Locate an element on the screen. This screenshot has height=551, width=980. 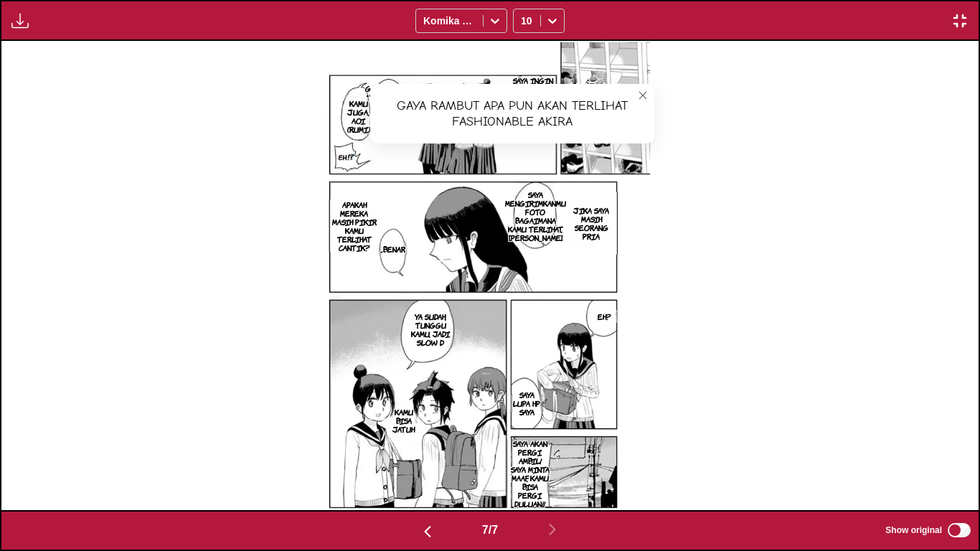
p: SAYA INGIN MEMBUATMU TERLIHAT FASHIONABLE DENGAN GAYA RAMBUT ITU is located at coordinates (533, 102).